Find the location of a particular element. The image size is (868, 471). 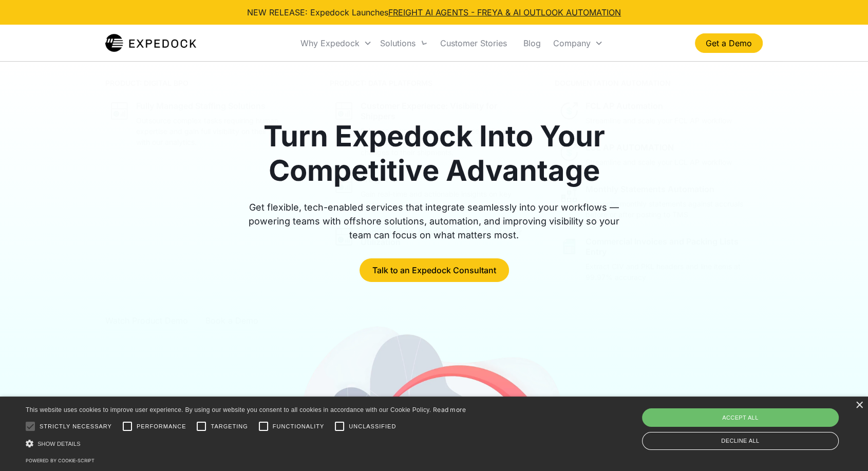

div: Show details is located at coordinates (246, 443).